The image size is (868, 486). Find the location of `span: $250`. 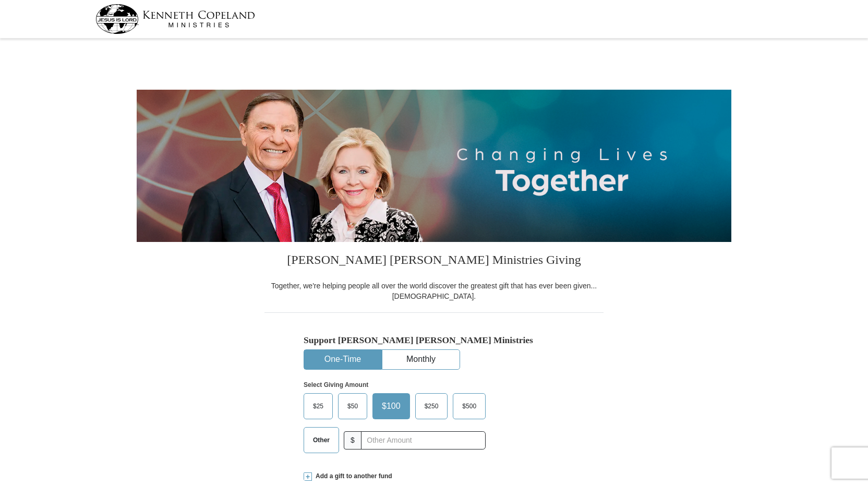

span: $250 is located at coordinates (431, 407).